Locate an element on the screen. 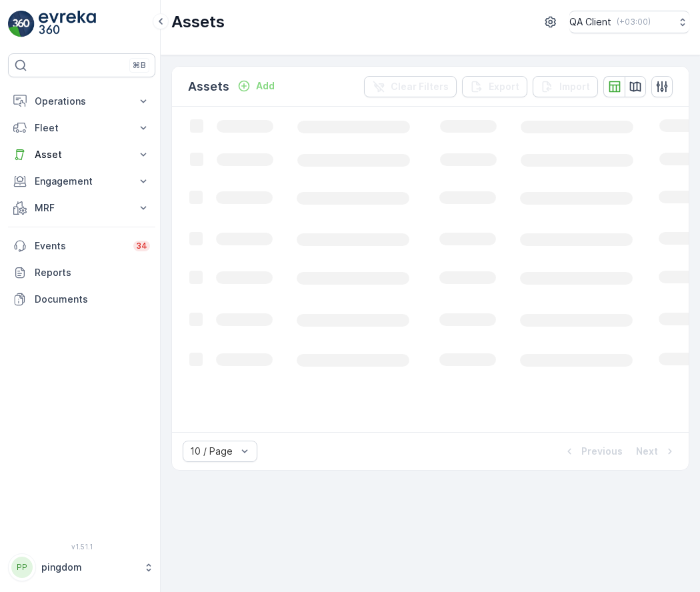 The image size is (700, 592). p: QA Client is located at coordinates (591, 22).